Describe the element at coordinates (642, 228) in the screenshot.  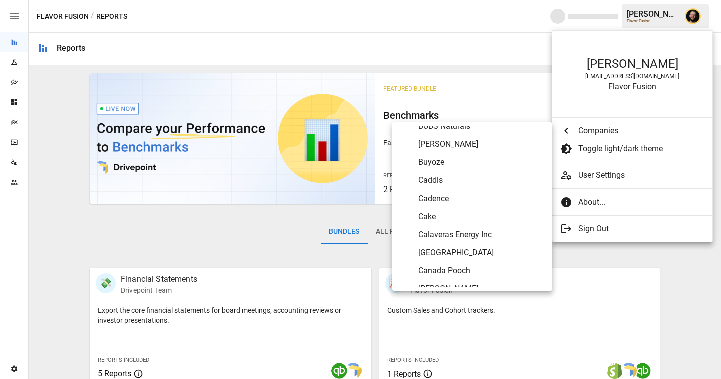
I see `span: Sign Out` at that location.